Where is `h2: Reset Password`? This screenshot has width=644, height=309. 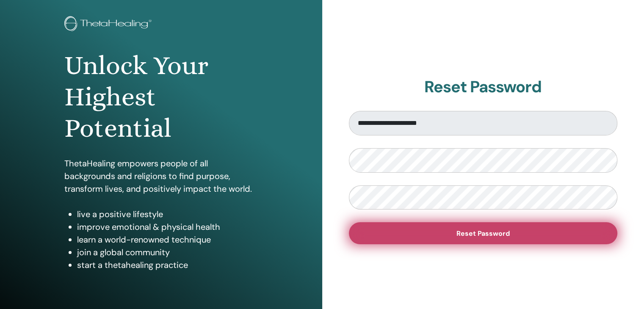
h2: Reset Password is located at coordinates (483, 87).